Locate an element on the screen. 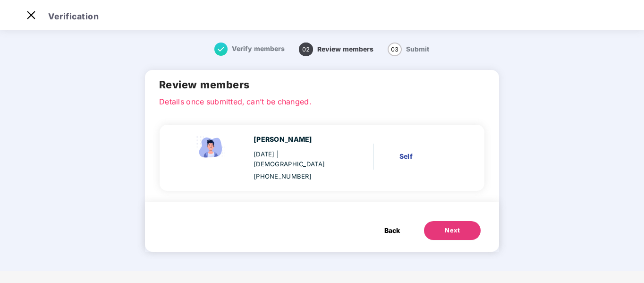  span: Verify members is located at coordinates (258, 49).